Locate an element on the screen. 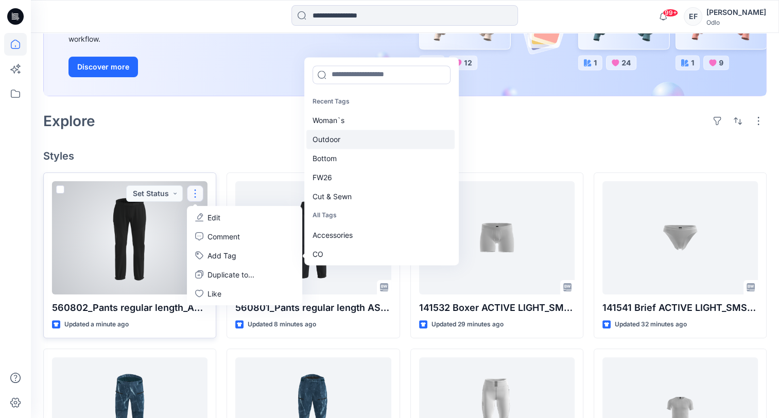 Image resolution: width=779 pixels, height=418 pixels. p: 141541 Brief ACTIVE LIGHT_SMS_3D is located at coordinates (680, 308).